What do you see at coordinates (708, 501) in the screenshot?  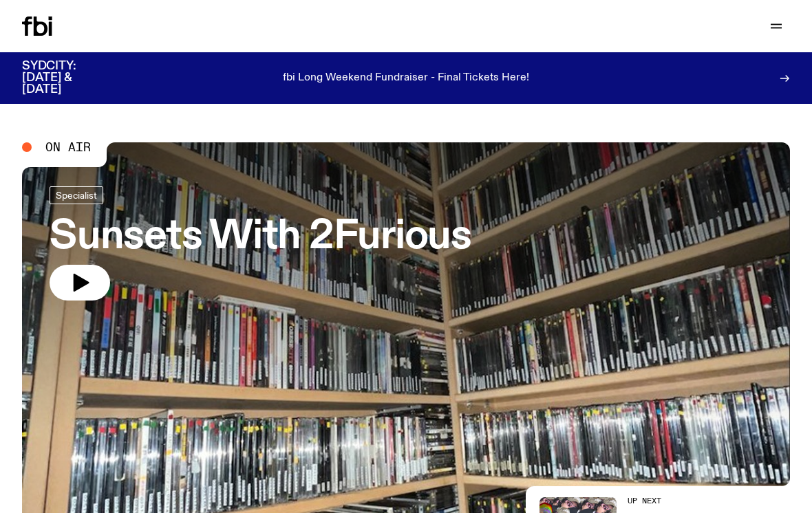 I see `h2: Up Next` at bounding box center [708, 501].